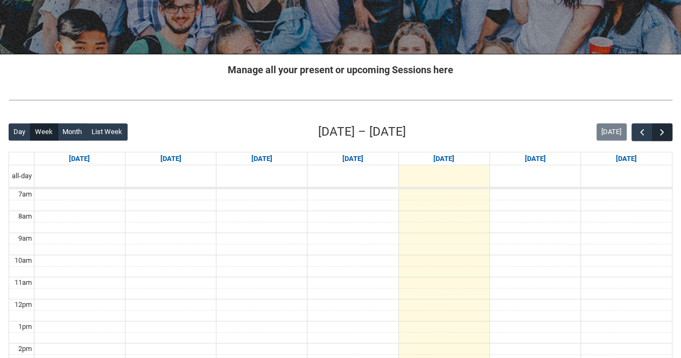  Describe the element at coordinates (72, 132) in the screenshot. I see `button: Month` at that location.